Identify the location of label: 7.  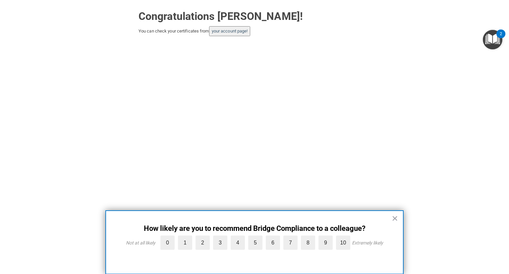
(290, 242).